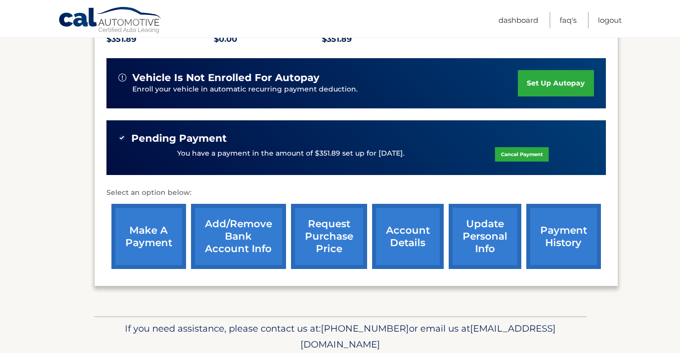 The image size is (680, 353). What do you see at coordinates (149, 236) in the screenshot?
I see `a: make a payment` at bounding box center [149, 236].